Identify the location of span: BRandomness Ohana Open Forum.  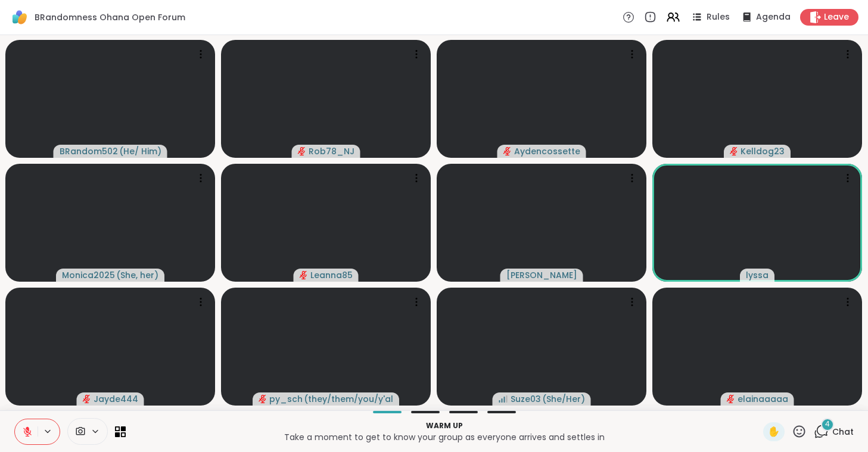
(110, 17).